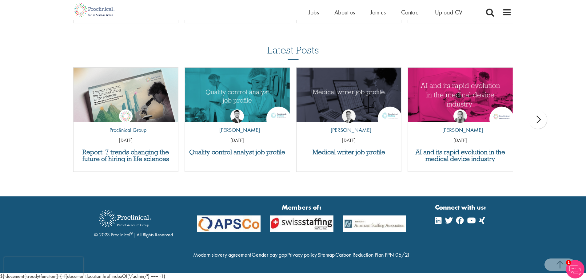 The width and height of the screenshot is (586, 280). What do you see at coordinates (378, 12) in the screenshot?
I see `a: Join us` at bounding box center [378, 12].